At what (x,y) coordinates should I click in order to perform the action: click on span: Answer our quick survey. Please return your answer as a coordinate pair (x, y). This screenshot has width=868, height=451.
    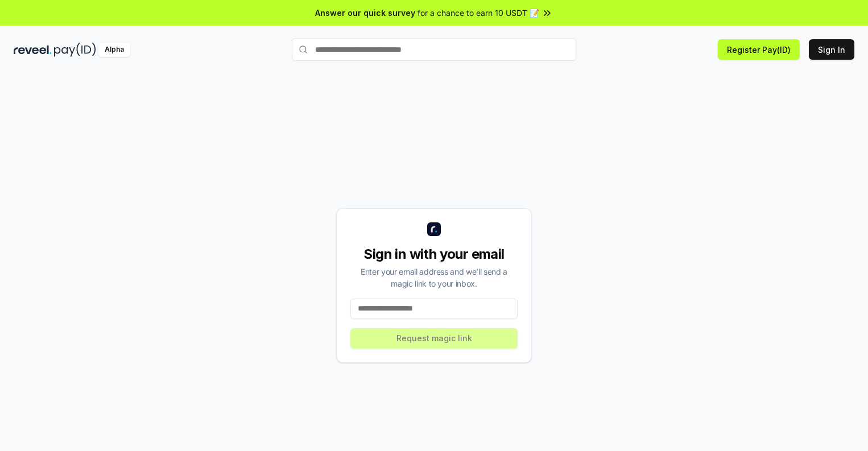
    Looking at the image, I should click on (365, 13).